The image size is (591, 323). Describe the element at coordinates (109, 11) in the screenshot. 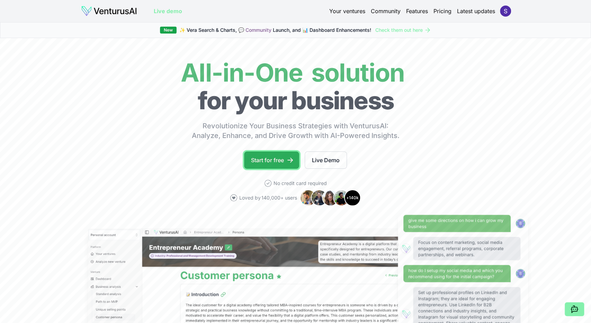

I see `img: logo` at that location.